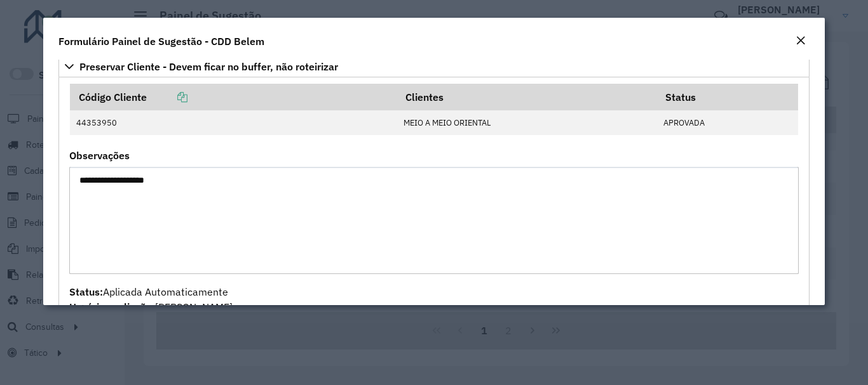  I want to click on span: Preservar Cliente - Devem ficar no buffer, não roteirizar, so click(208, 67).